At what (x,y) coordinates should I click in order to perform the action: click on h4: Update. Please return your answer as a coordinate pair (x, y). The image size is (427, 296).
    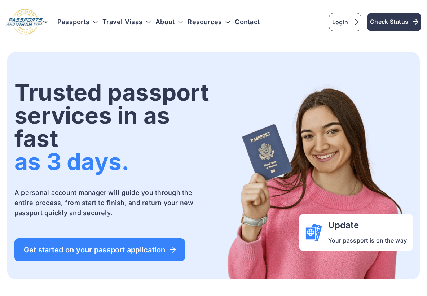
    Looking at the image, I should click on (368, 225).